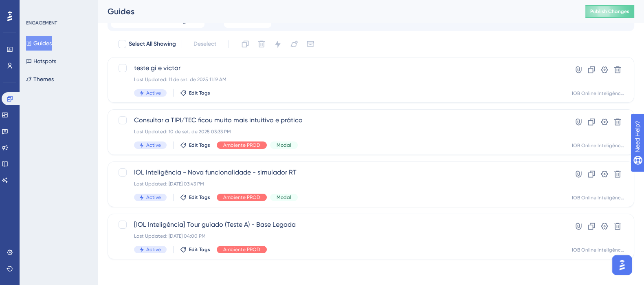 This screenshot has height=285, width=644. I want to click on span: Publish Changes, so click(610, 12).